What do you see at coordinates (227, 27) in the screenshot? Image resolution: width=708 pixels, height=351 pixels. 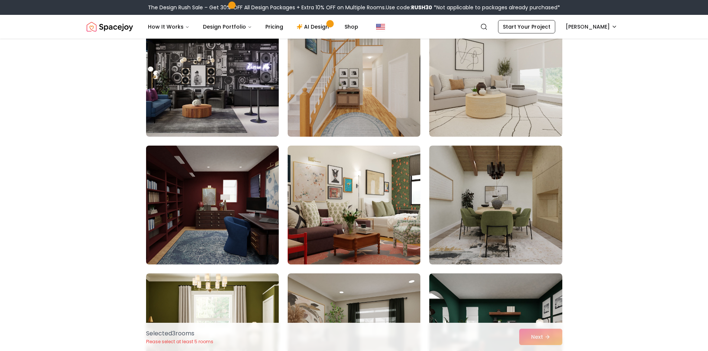 I see `button: Design Portfolio` at bounding box center [227, 27].